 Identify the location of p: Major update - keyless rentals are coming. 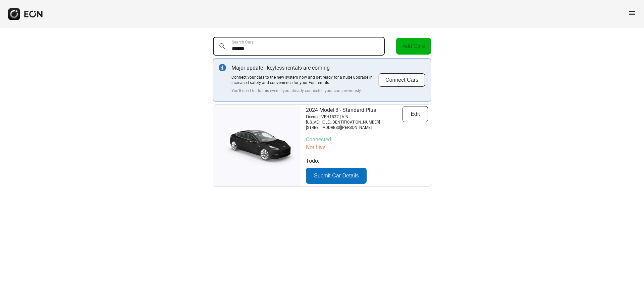
(305, 68).